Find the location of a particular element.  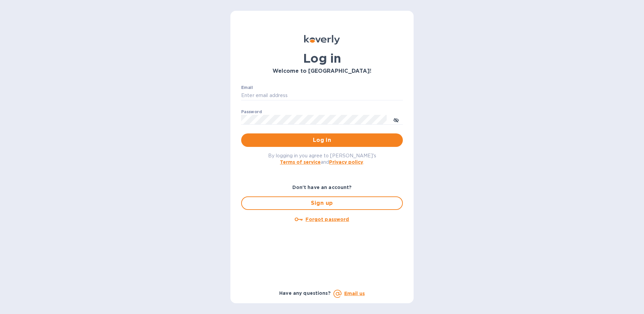

span: Sign up is located at coordinates (322, 203).